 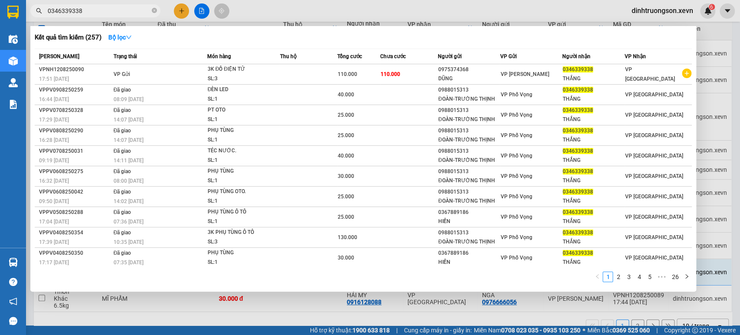 I want to click on div: SL: 3, so click(x=240, y=242).